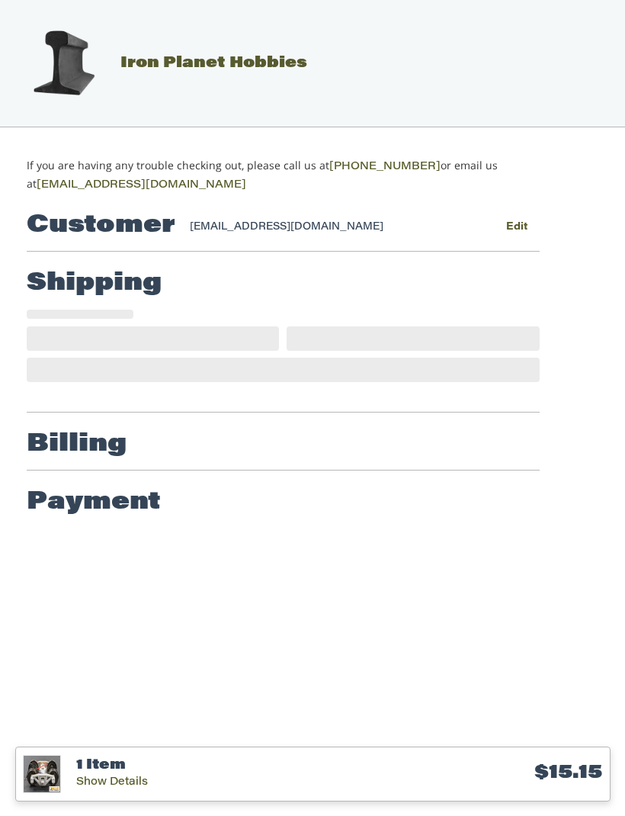 The image size is (625, 816). What do you see at coordinates (101, 226) in the screenshot?
I see `h2: Customer` at bounding box center [101, 226].